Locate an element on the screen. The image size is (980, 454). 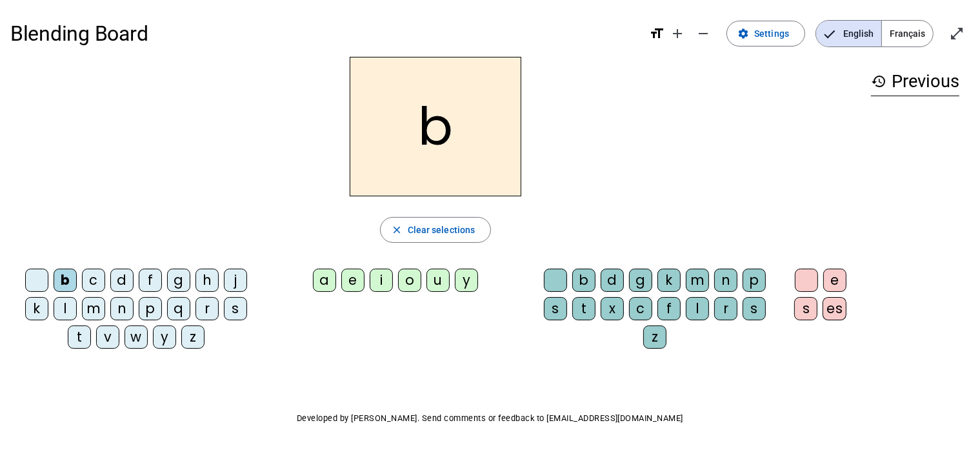
div: es is located at coordinates (835, 308).